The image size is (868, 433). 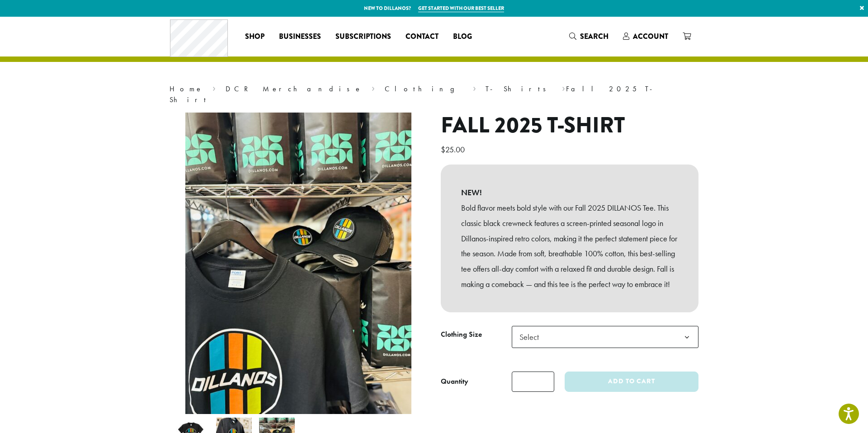 I want to click on a: Clothing, so click(x=424, y=89).